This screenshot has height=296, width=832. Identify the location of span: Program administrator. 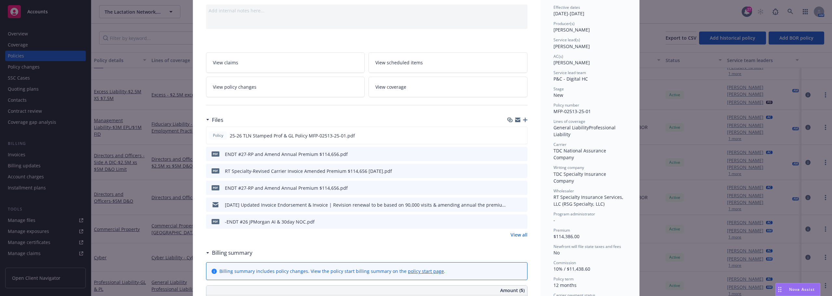
(574, 214).